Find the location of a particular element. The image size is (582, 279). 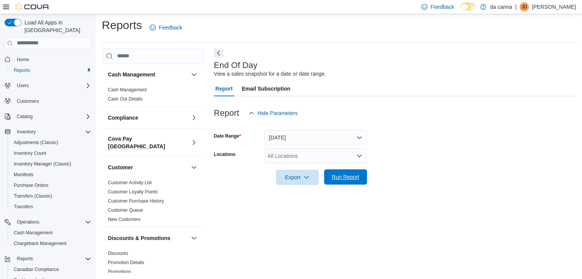

button: Export is located at coordinates (297, 177).